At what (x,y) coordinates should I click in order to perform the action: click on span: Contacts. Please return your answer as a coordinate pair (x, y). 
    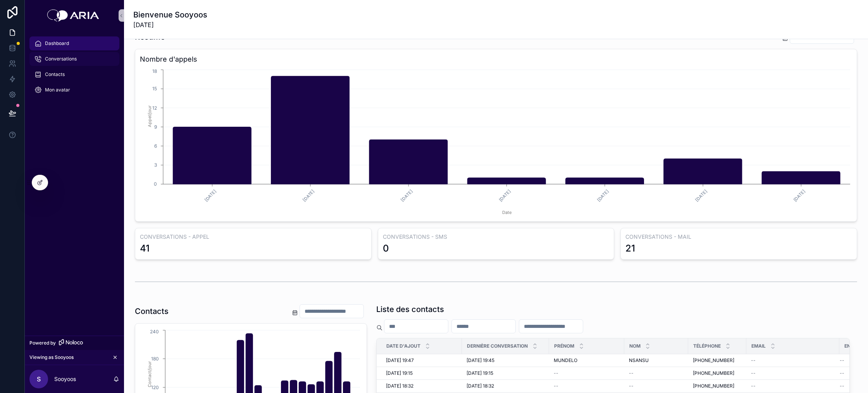
    Looking at the image, I should click on (54, 74).